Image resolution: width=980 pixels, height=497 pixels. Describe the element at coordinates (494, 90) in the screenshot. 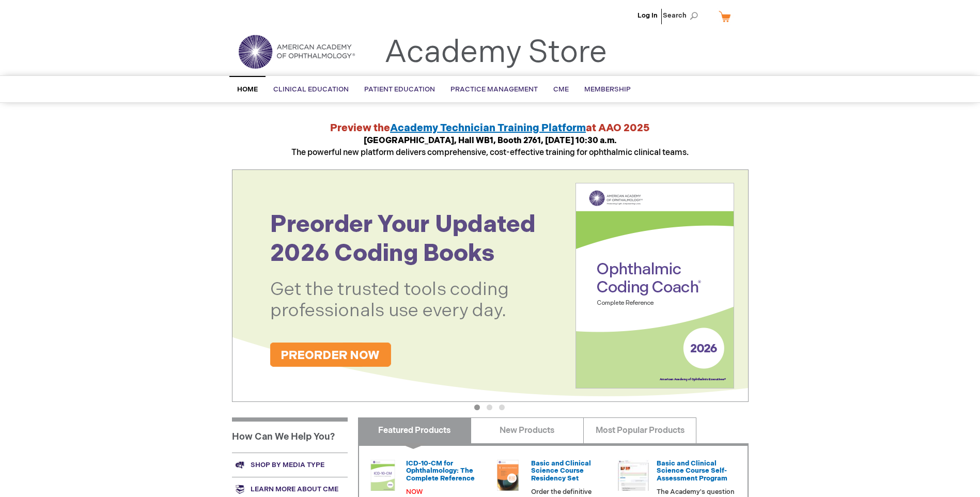

I see `span: Practice Management` at that location.